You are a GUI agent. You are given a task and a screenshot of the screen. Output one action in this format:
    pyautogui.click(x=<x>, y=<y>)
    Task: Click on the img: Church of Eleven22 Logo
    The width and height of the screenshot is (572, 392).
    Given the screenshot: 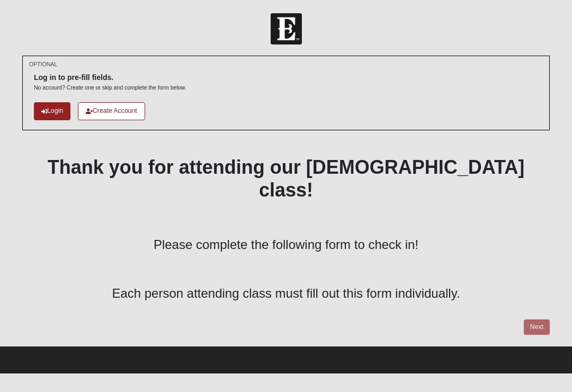 What is the action you would take?
    pyautogui.click(x=286, y=29)
    